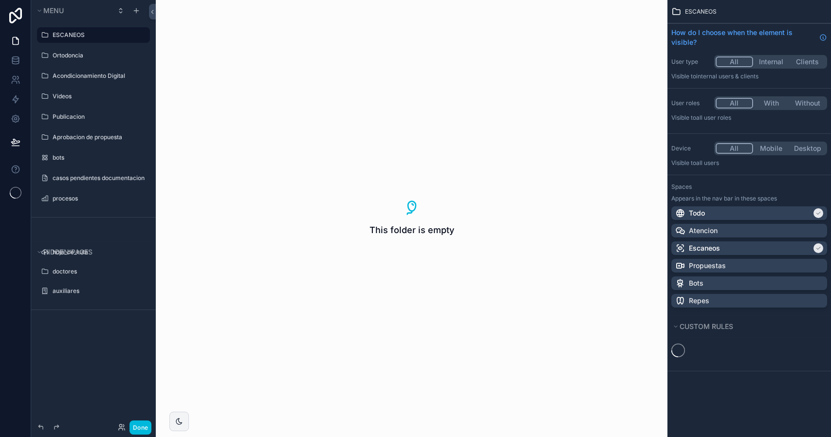 The width and height of the screenshot is (831, 437). I want to click on label: Videos, so click(98, 96).